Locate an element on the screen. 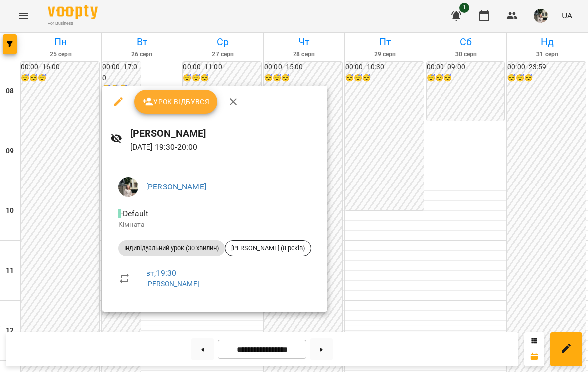  a: вт , 19:30 is located at coordinates (161, 272).